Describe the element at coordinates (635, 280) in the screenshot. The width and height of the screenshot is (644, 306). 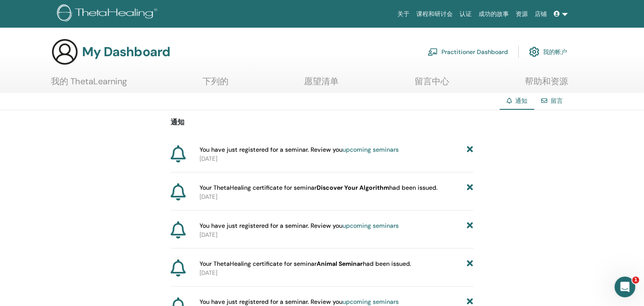
I see `span: 1` at that location.